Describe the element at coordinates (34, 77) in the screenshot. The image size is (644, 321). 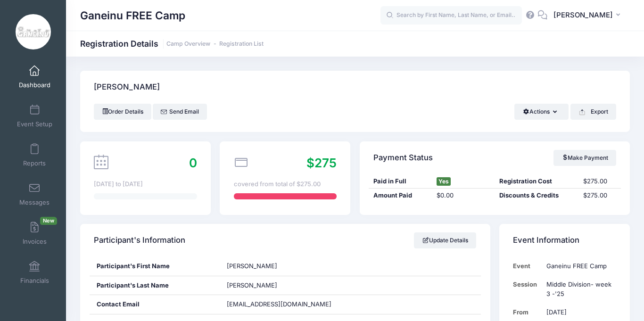
I see `a: Dashboard` at that location.